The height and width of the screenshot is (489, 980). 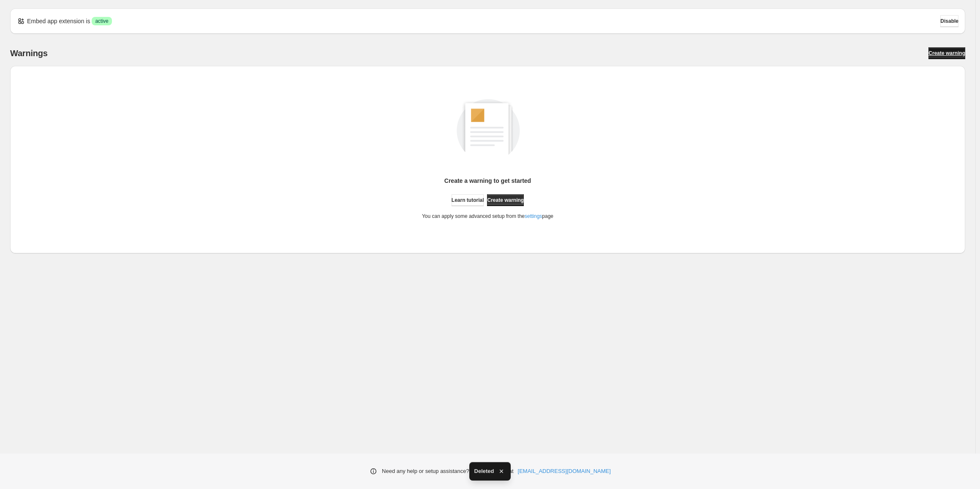 What do you see at coordinates (101, 21) in the screenshot?
I see `span: active` at bounding box center [101, 21].